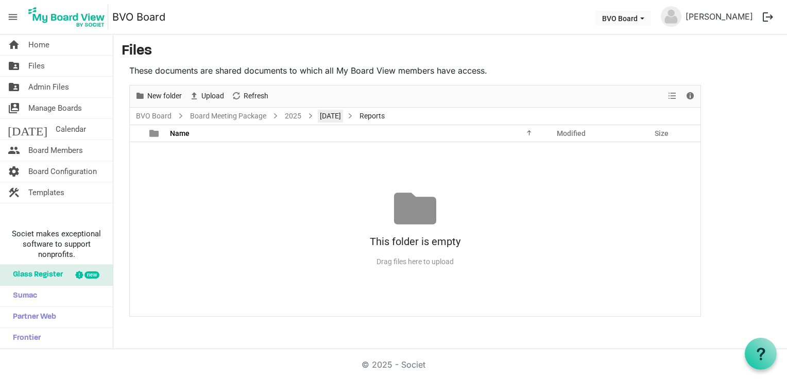 The height and width of the screenshot is (380, 787). I want to click on div: Upload, so click(207, 96).